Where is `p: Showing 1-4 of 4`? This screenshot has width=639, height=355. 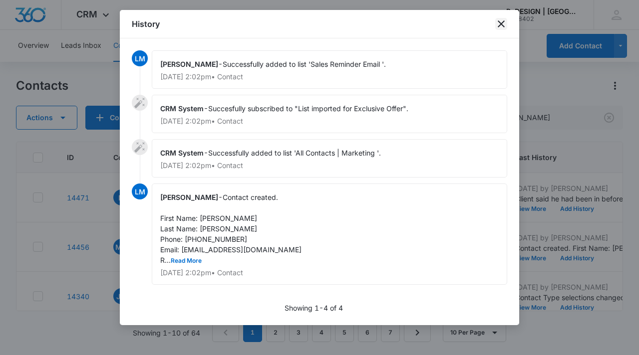
p: Showing 1-4 of 4 is located at coordinates (314, 308).